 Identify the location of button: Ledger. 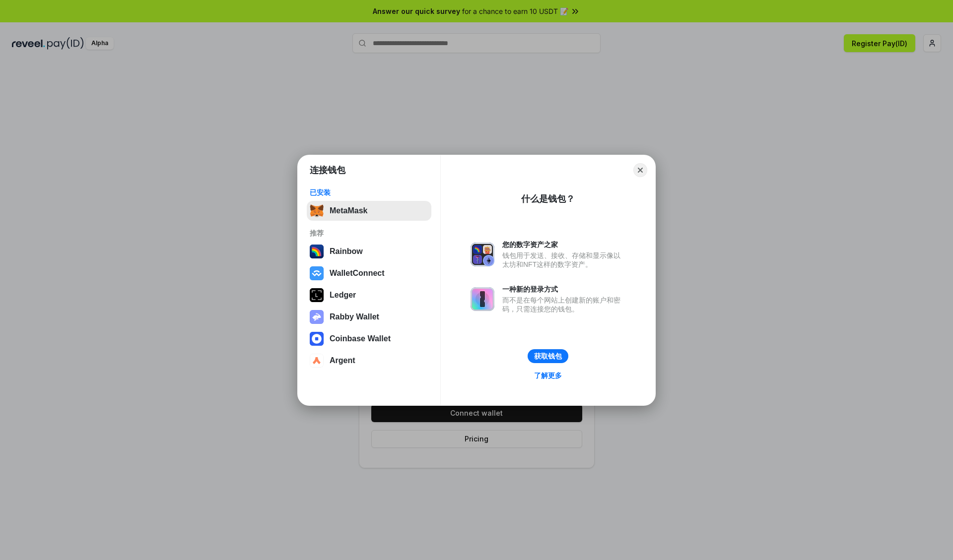
(369, 295).